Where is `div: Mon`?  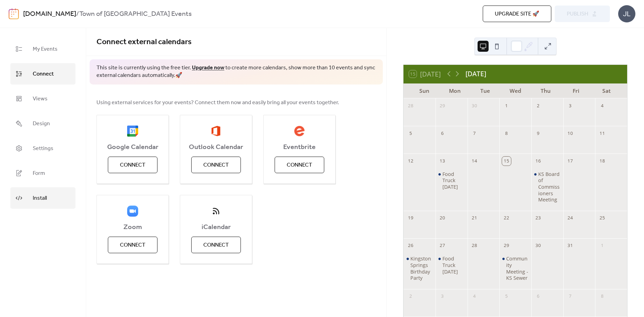 div: Mon is located at coordinates (455, 91).